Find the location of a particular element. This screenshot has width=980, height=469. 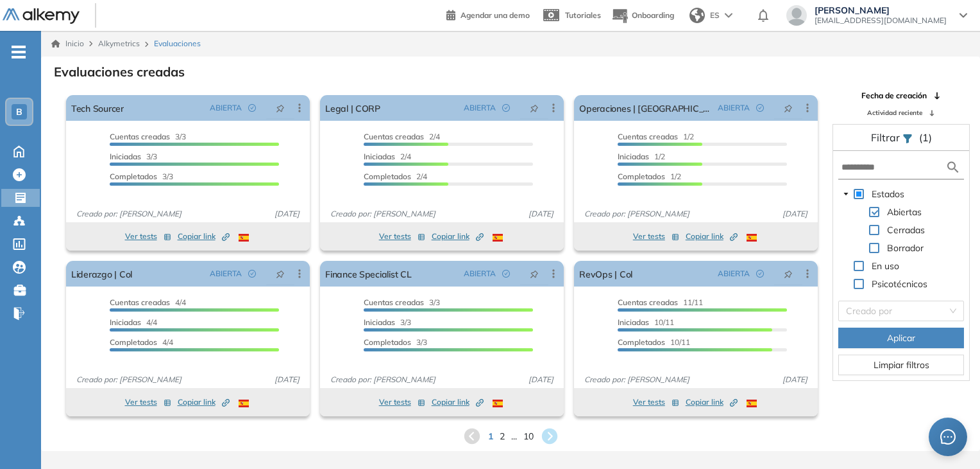

span: Actividad reciente is located at coordinates (895, 112).